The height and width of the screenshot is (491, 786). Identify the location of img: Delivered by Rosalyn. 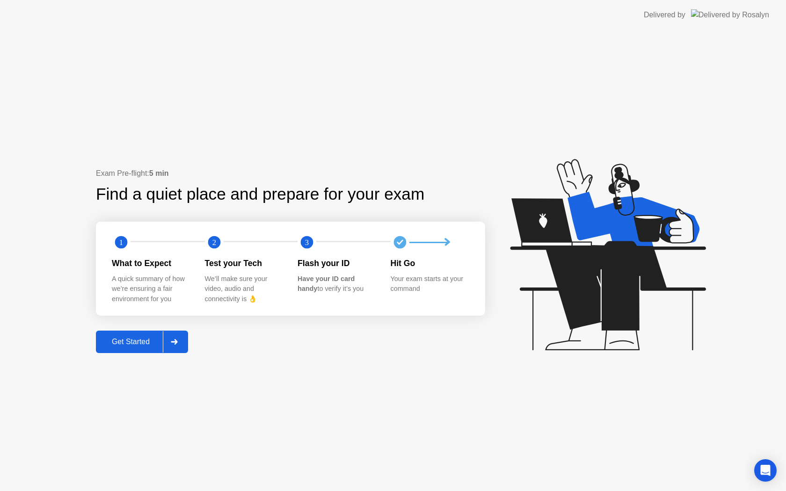
(730, 15).